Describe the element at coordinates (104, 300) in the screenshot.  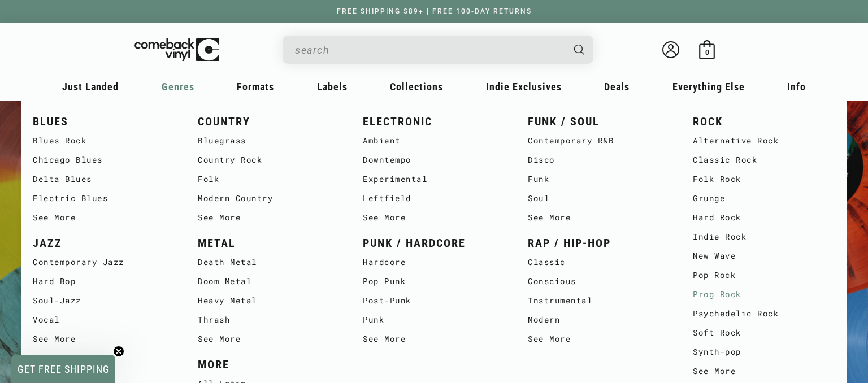
I see `a: Soul-Jazz` at that location.